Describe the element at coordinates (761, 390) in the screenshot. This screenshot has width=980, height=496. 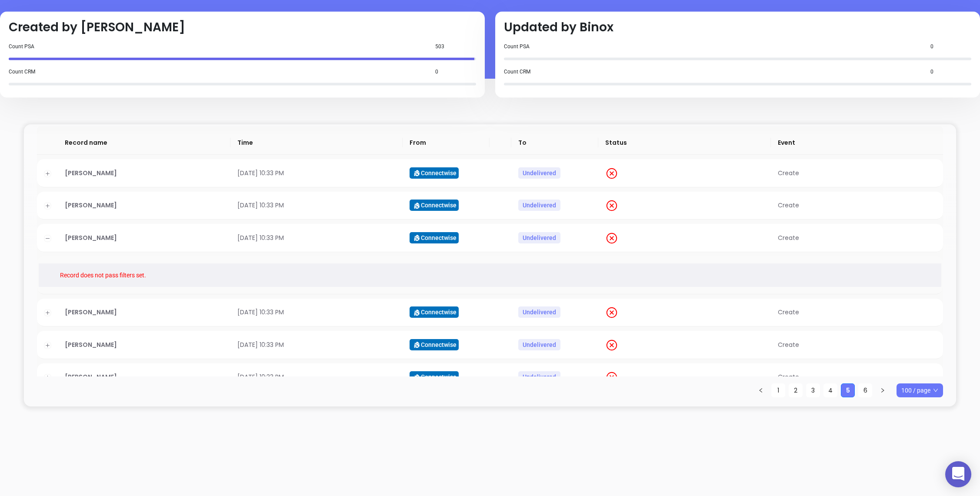
I see `button: left` at that location.